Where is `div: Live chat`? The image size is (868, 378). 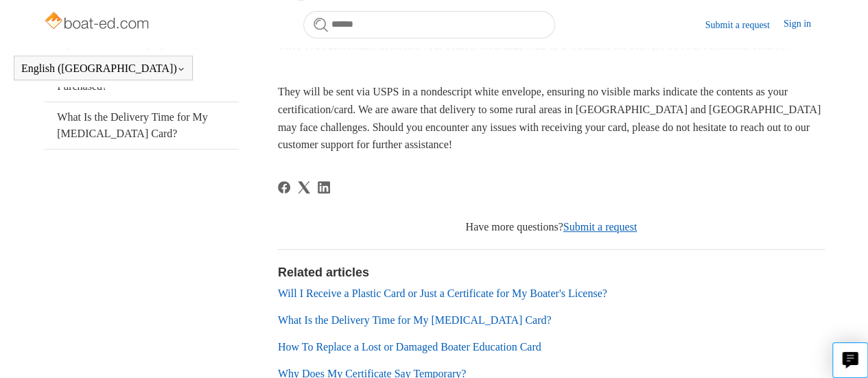
div: Live chat is located at coordinates (850, 360).